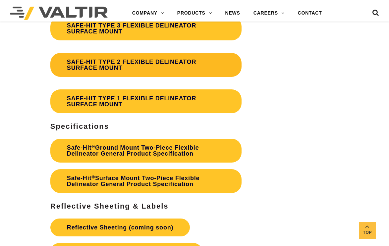 This screenshot has width=389, height=246. What do you see at coordinates (109, 206) in the screenshot?
I see `b: Reflective Sheeting & Labels` at bounding box center [109, 206].